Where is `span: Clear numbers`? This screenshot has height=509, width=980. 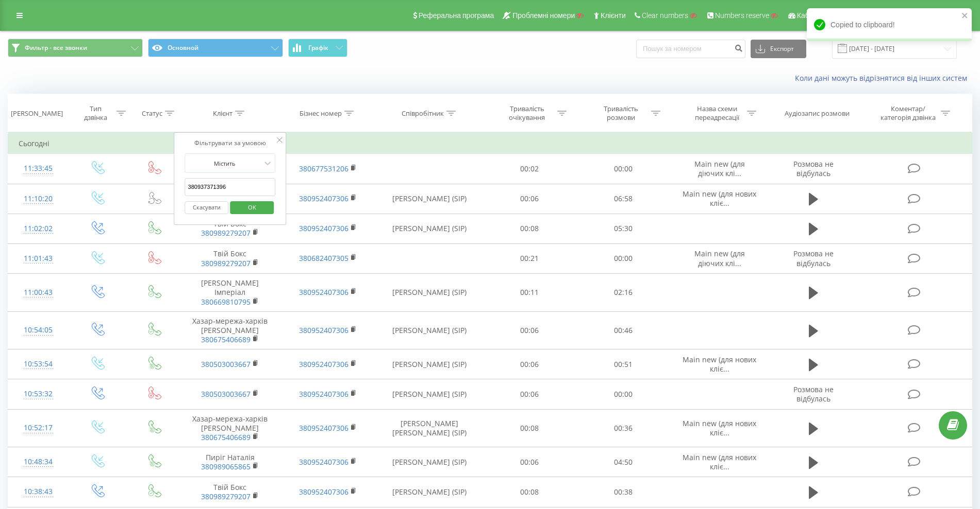 span: Clear numbers is located at coordinates (665, 16).